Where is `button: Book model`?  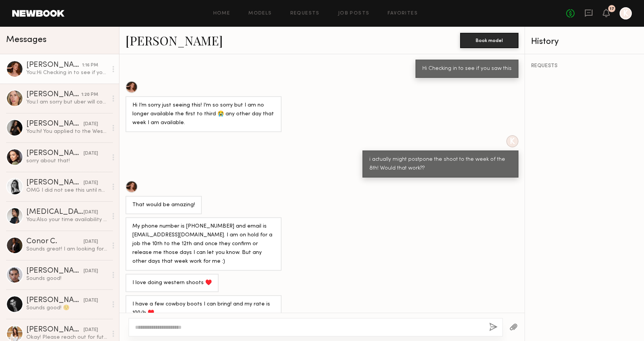 button: Book model is located at coordinates (489, 41).